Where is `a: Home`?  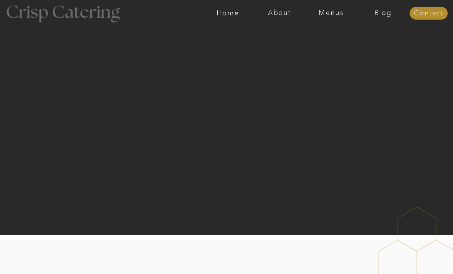
a: Home is located at coordinates (228, 13).